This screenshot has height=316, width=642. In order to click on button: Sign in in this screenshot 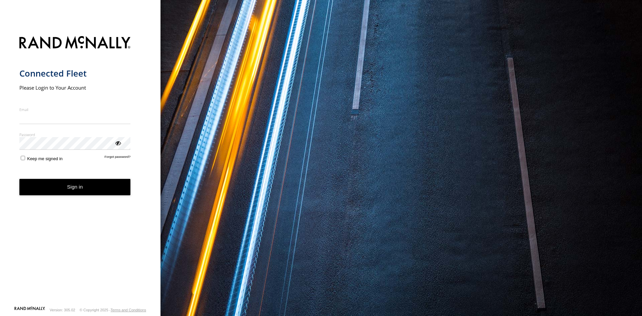, I will do `click(75, 187)`.